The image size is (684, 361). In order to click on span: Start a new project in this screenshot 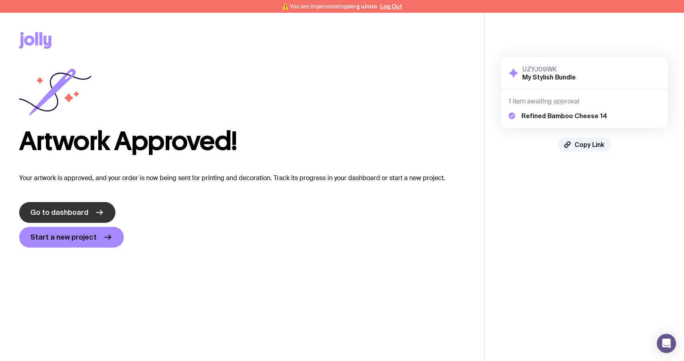, I will do `click(64, 237)`.